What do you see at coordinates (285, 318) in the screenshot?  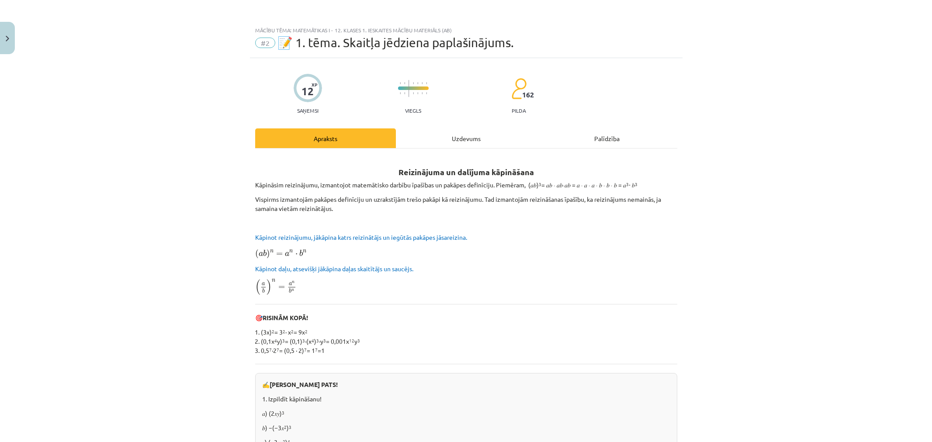 I see `b: RISINĀM KOPĀ!` at bounding box center [285, 318].